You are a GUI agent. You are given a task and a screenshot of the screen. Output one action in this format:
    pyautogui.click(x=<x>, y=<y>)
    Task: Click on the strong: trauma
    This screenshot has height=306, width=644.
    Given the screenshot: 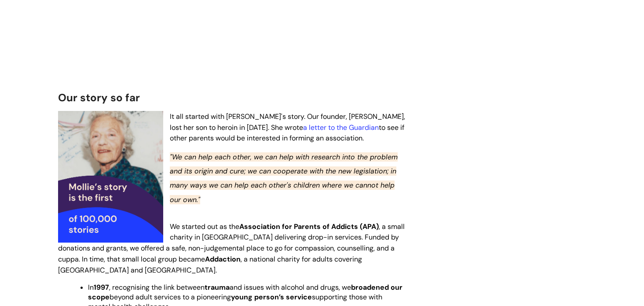 What is the action you would take?
    pyautogui.click(x=217, y=287)
    